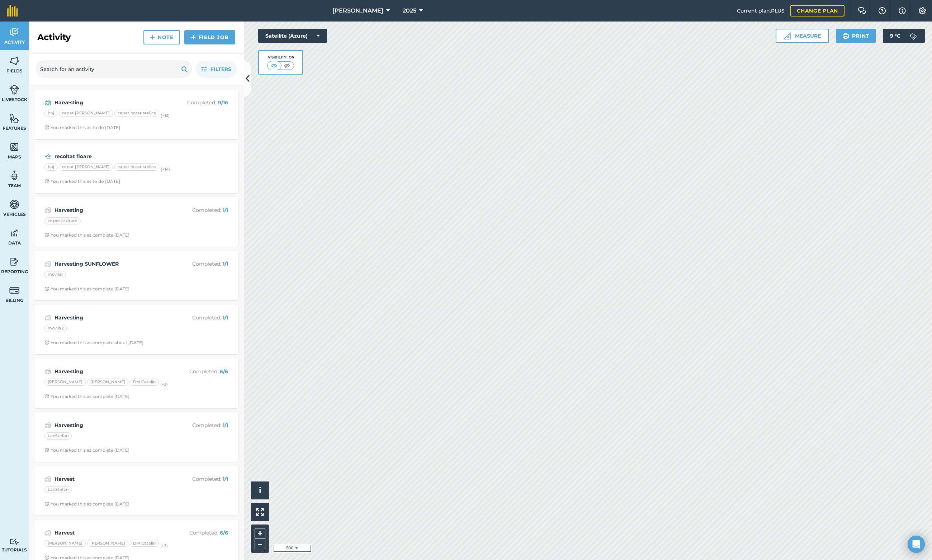  Describe the element at coordinates (221, 69) in the screenshot. I see `span: Filters` at that location.